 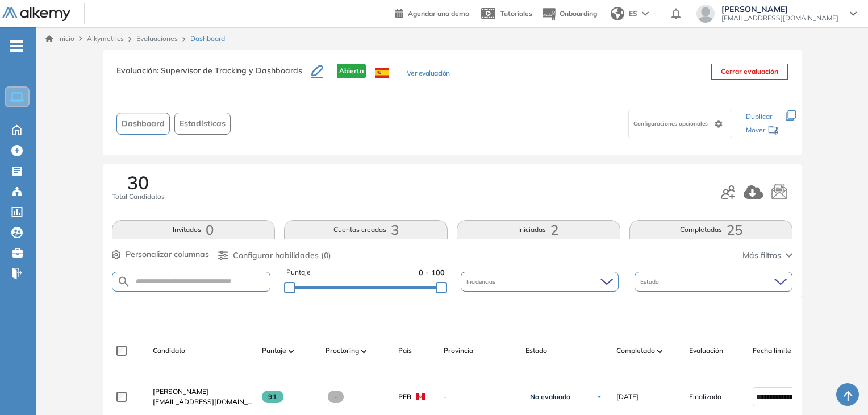 What do you see at coordinates (202, 123) in the screenshot?
I see `button: Estadísticas` at bounding box center [202, 123].